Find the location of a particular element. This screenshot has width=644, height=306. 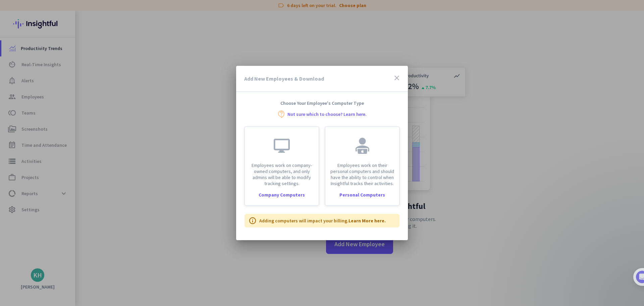

p: Employees work on company-owned computers, and only admins will be able to modify tracking settings. is located at coordinates (282, 174).